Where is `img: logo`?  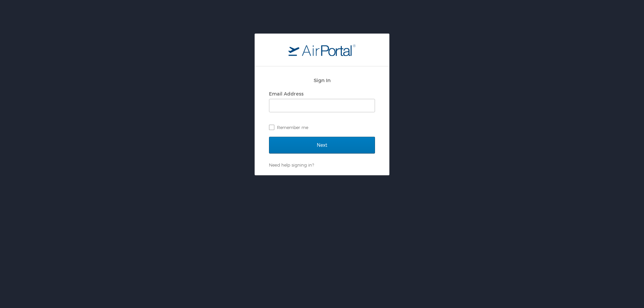
img: logo is located at coordinates (322, 50).